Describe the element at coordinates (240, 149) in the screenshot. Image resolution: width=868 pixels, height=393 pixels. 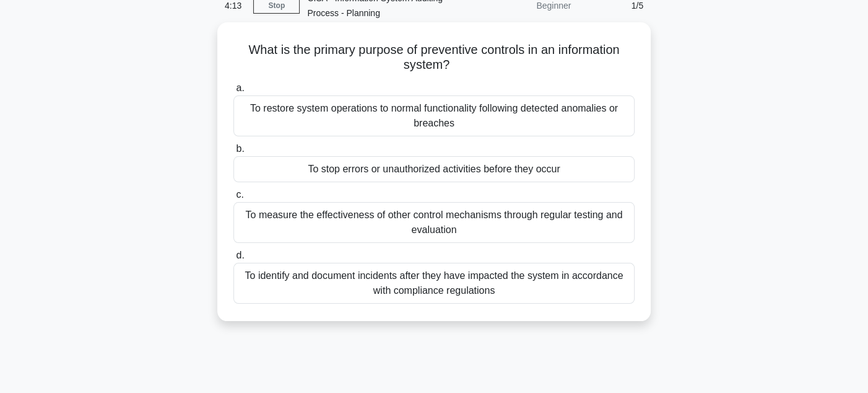
I see `span: b.` at that location.